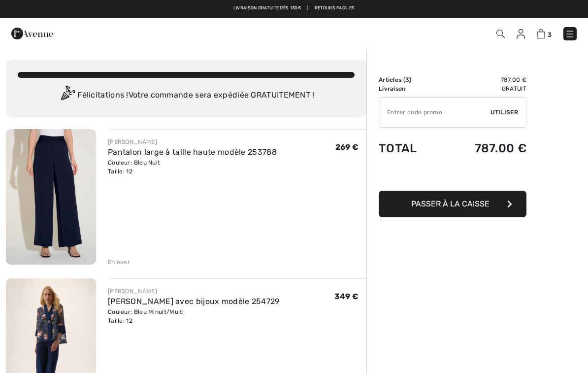 The image size is (588, 373). Describe the element at coordinates (67, 96) in the screenshot. I see `img: Congratulation2.svg` at that location.